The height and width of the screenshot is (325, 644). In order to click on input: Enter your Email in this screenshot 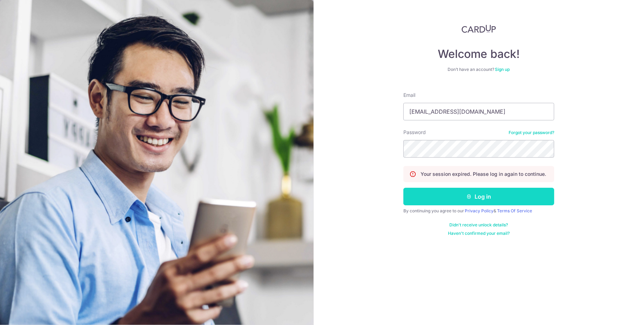, I will do `click(479, 112)`.